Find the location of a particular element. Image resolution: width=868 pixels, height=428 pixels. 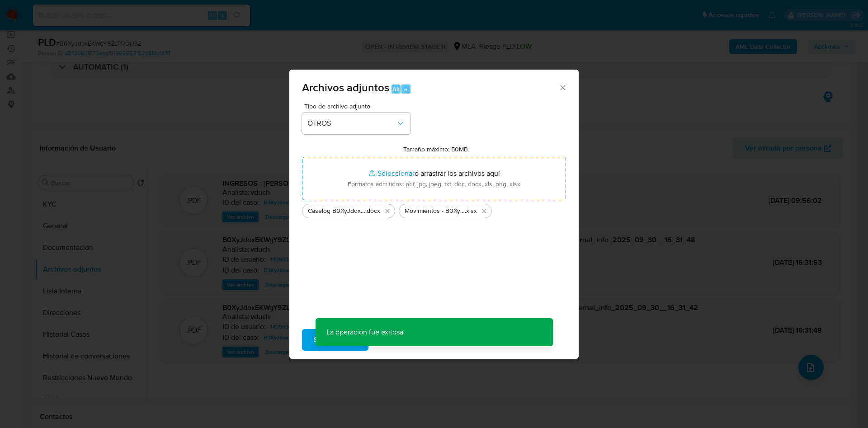

label: Tamaño máximo: 50MB is located at coordinates (435, 150).